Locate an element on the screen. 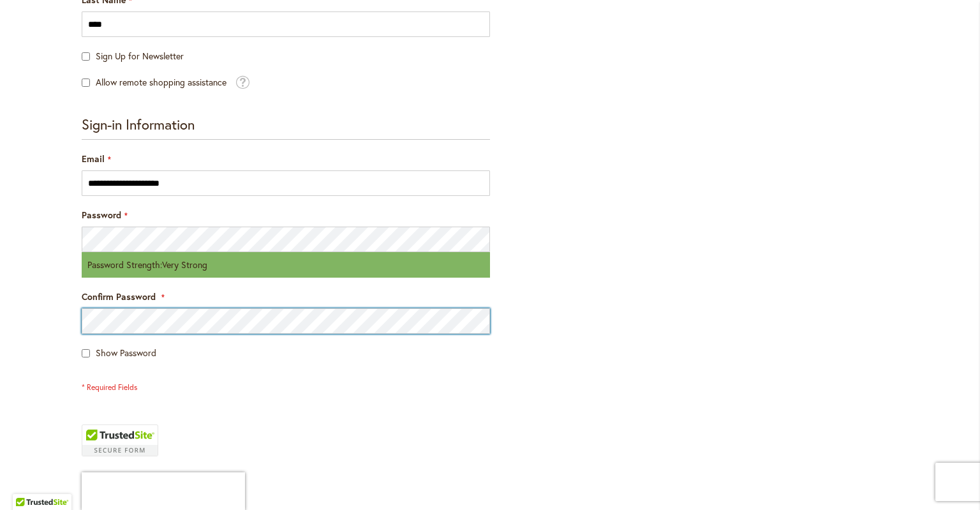 The height and width of the screenshot is (510, 980). span: Show Password is located at coordinates (126, 352).